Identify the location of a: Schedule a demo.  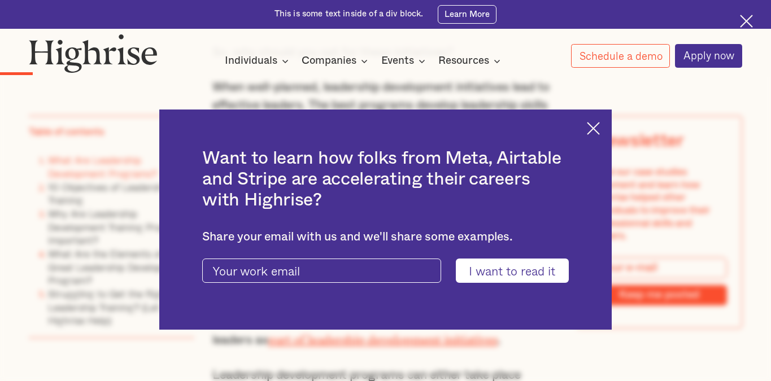
(621, 56).